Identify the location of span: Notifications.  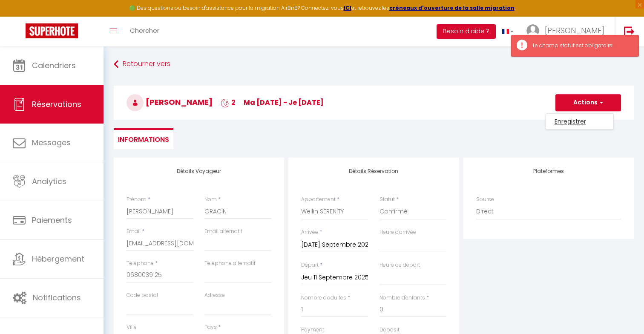
(57, 297).